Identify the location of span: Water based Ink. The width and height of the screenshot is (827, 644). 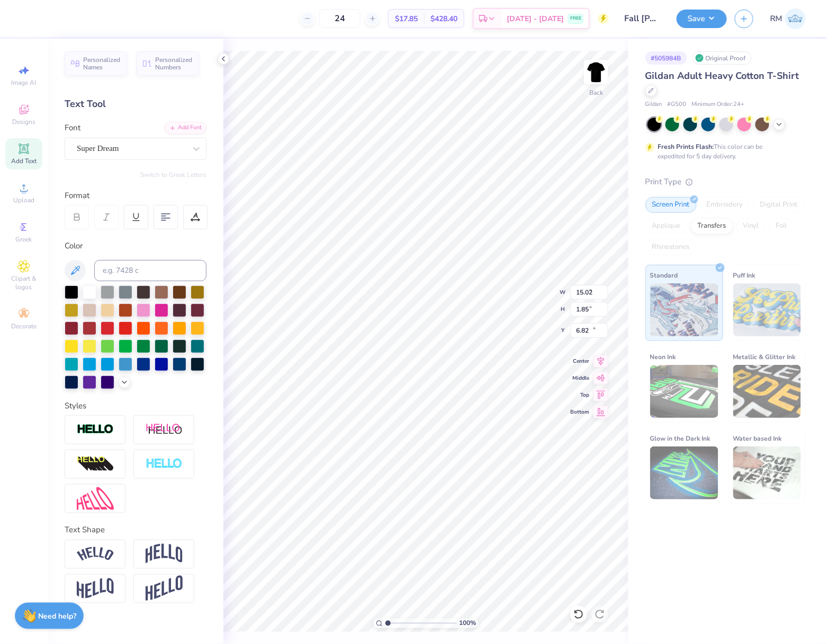
(757, 438).